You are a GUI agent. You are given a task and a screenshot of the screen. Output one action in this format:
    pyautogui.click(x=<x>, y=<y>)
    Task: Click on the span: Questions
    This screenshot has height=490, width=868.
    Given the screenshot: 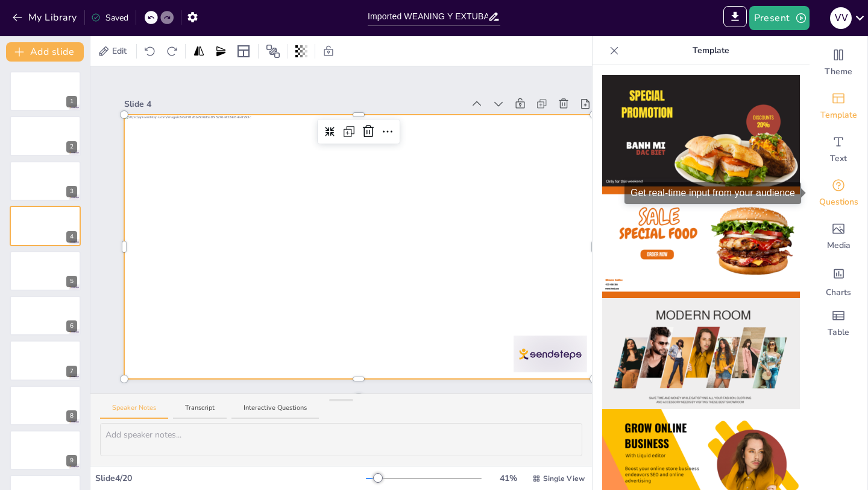 What is the action you would take?
    pyautogui.click(x=839, y=202)
    